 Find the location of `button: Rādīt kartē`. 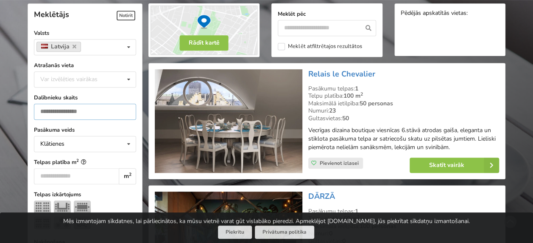

button: Rādīt kartē is located at coordinates (204, 43).